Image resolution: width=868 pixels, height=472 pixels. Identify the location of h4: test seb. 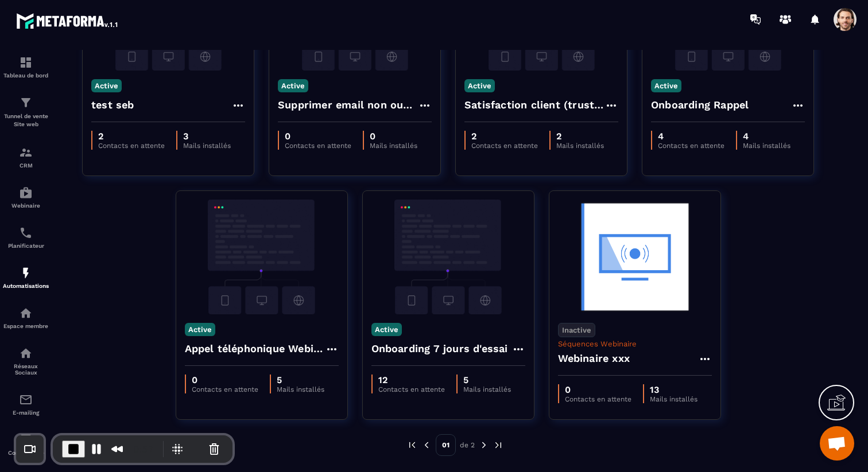
(112, 105).